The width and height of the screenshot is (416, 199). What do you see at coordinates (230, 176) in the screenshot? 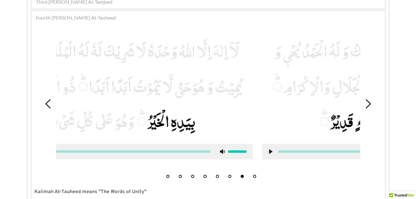
I see `button: 6 of 8` at bounding box center [230, 176].